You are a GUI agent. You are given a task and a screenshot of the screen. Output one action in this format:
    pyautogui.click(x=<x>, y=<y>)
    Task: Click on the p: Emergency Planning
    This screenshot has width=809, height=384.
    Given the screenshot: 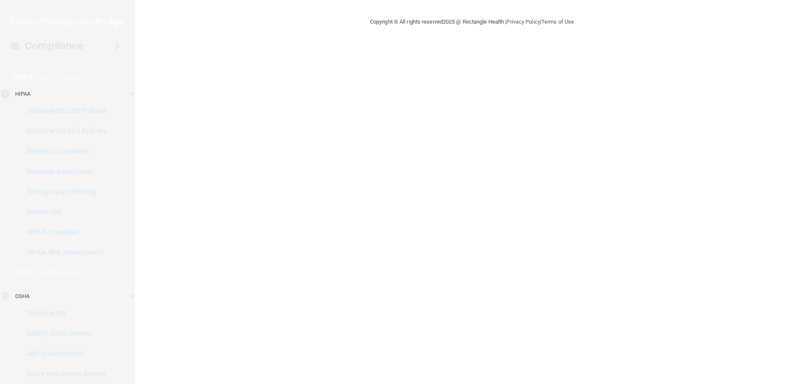 What is the action you would take?
    pyautogui.click(x=63, y=192)
    